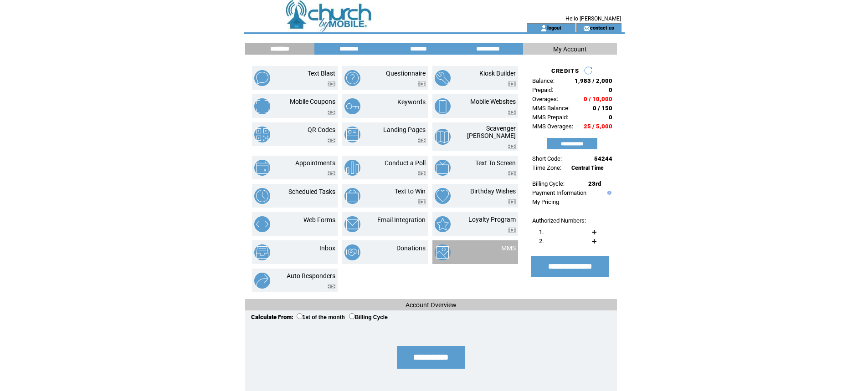 This screenshot has width=868, height=391. What do you see at coordinates (548, 184) in the screenshot?
I see `span: Billing Cycle:` at bounding box center [548, 184].